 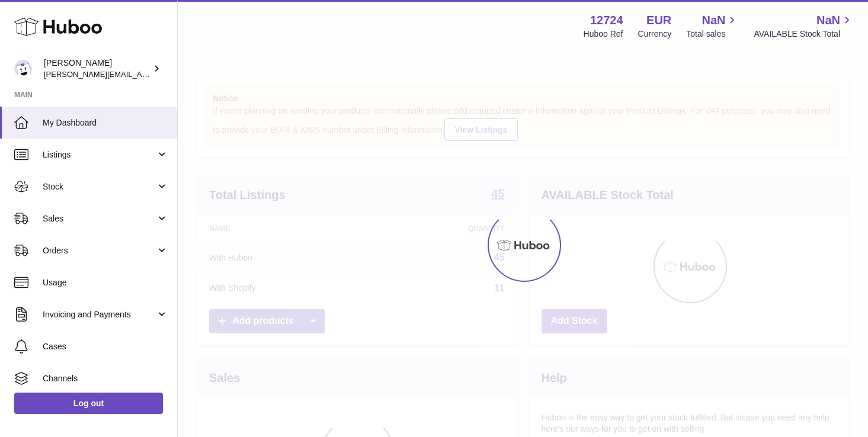 What do you see at coordinates (99, 314) in the screenshot?
I see `span: Invoicing and Payments` at bounding box center [99, 314].